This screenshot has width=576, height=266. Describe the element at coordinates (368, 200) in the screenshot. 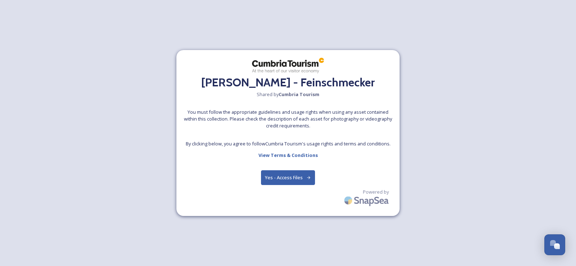

I see `img: SnapSea Logo` at that location.